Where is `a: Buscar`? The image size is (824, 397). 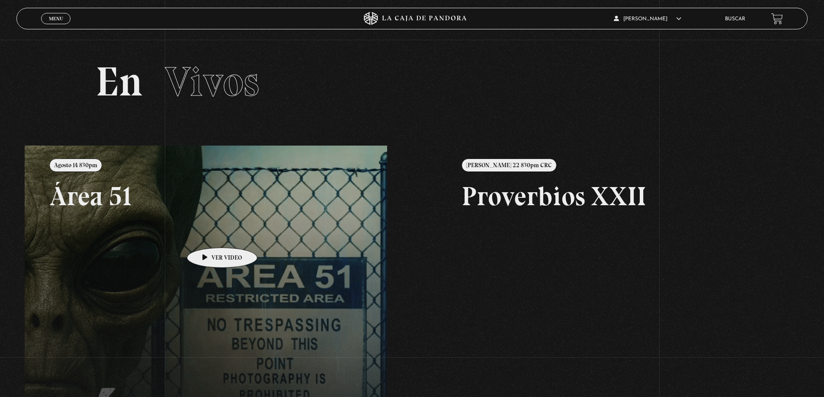 a: Buscar is located at coordinates (735, 19).